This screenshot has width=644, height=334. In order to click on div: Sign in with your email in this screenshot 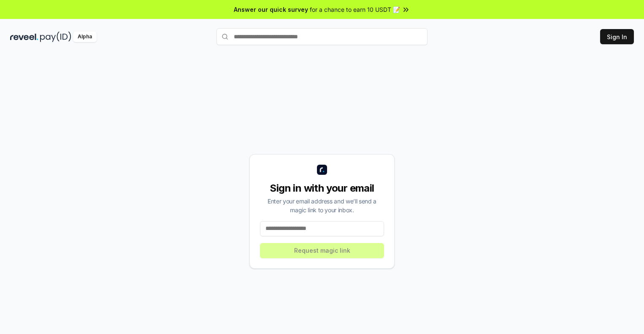, I will do `click(322, 189)`.